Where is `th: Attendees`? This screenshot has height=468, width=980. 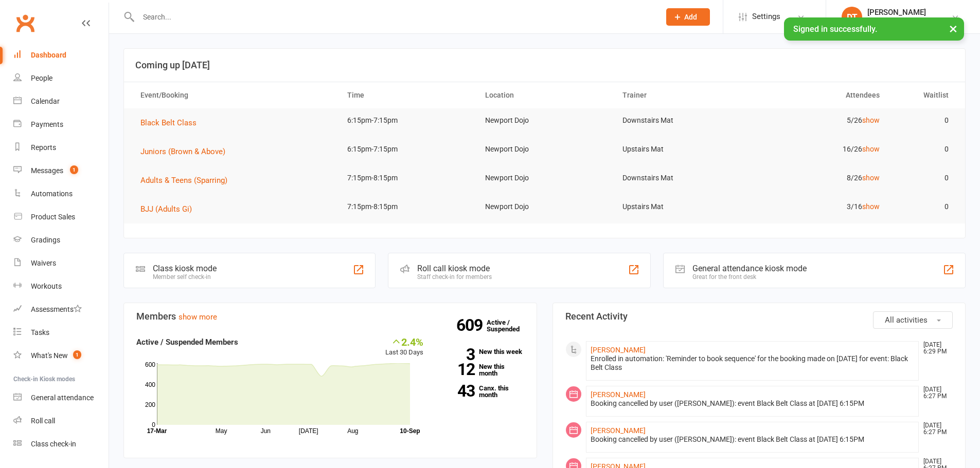 th: Attendees is located at coordinates (820, 95).